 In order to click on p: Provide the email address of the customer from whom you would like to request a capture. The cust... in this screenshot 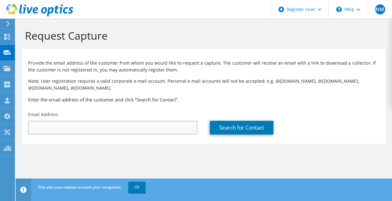, I will do `click(204, 66)`.